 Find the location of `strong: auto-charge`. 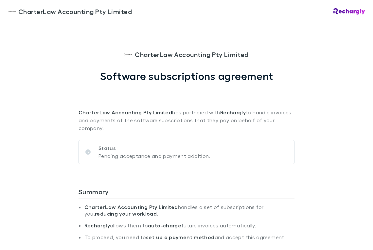

strong: auto-charge is located at coordinates (165, 225).